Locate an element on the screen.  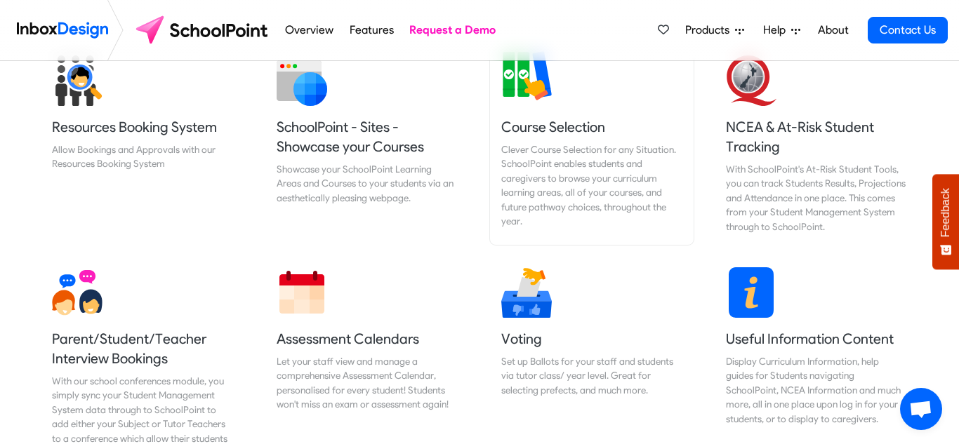
img: 2022_01_13_icon_course_selection.svg is located at coordinates (526, 75).